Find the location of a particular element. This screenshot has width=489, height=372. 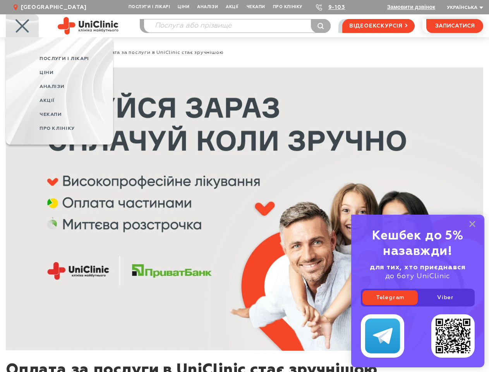

input: Послуга або прізвище is located at coordinates (237, 26).